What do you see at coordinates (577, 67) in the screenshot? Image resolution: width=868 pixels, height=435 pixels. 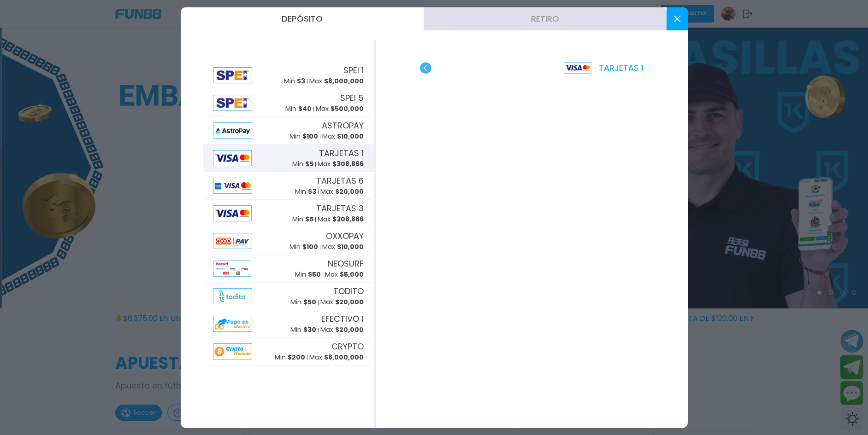 I see `img: Platform Logo` at bounding box center [577, 67].